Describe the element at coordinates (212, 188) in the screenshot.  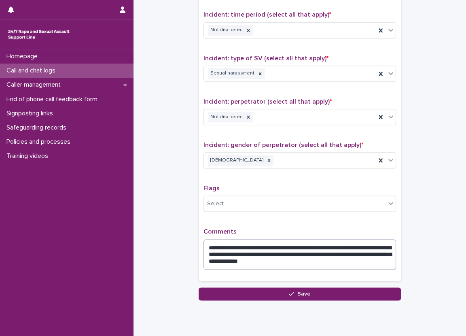
I see `span: Flags` at that location.